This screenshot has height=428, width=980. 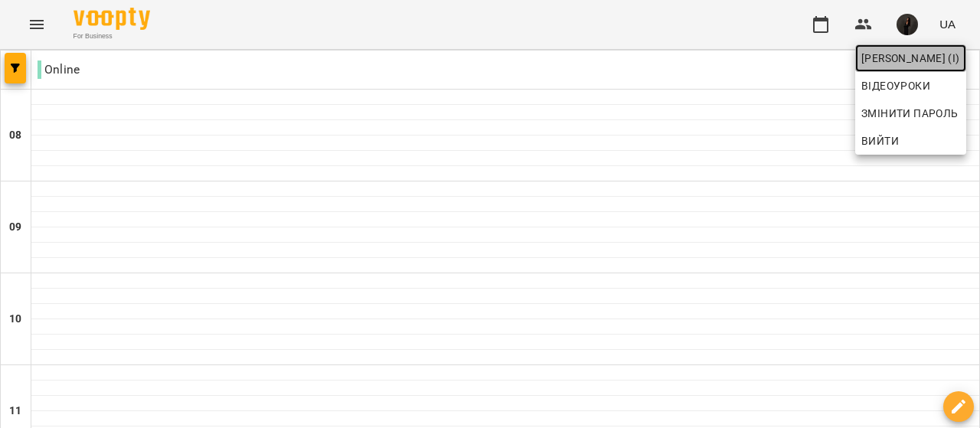 I want to click on button: Вийти, so click(x=910, y=141).